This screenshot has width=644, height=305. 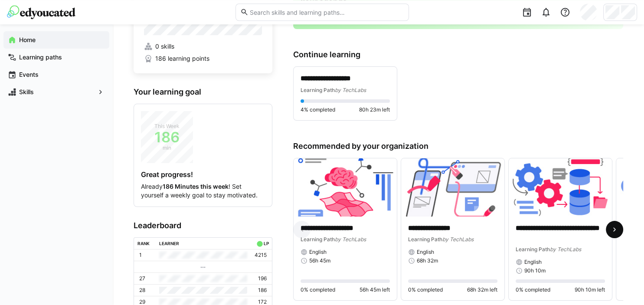 I want to click on h4: Great progress!, so click(x=203, y=174).